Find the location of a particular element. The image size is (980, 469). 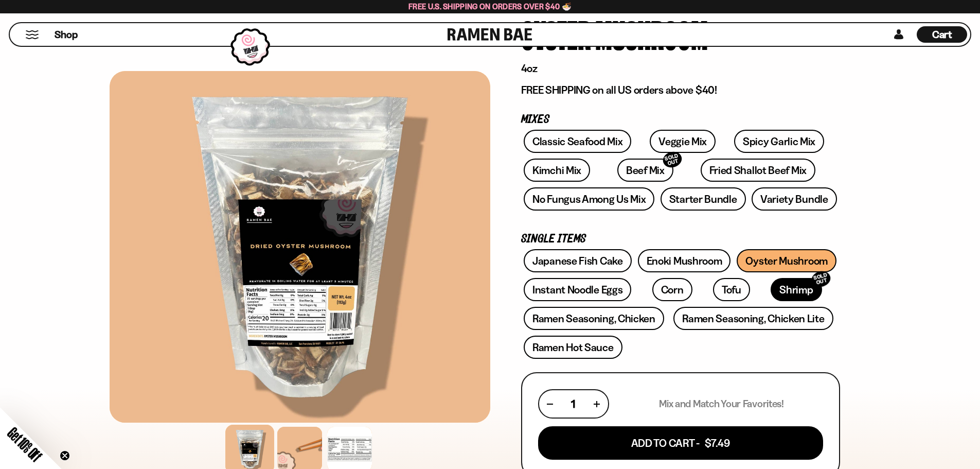

a: Shop is located at coordinates (66, 34).